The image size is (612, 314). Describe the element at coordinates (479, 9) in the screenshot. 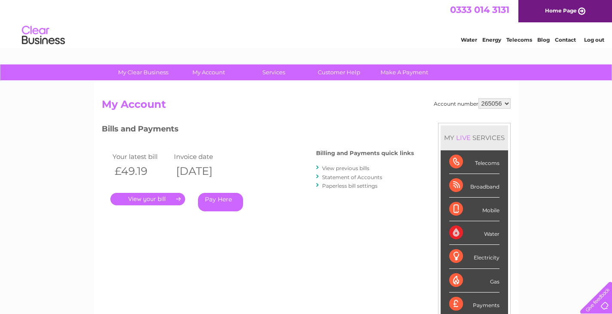

I see `a: 0333 014 3131` at that location.